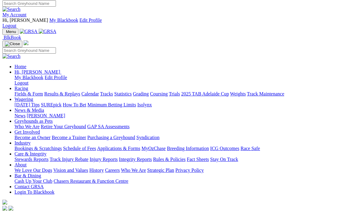 This screenshot has width=345, height=217. I want to click on a: Stewards Reports, so click(31, 159).